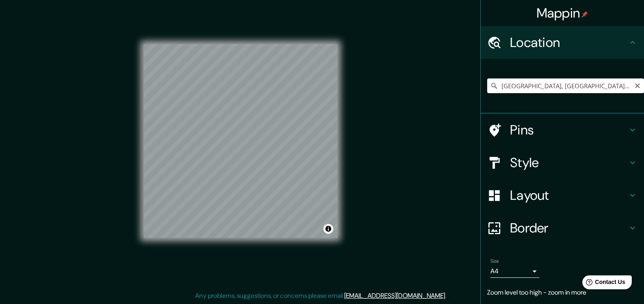 This screenshot has height=304, width=644. Describe the element at coordinates (39, 10) in the screenshot. I see `span: Contact Us` at that location.